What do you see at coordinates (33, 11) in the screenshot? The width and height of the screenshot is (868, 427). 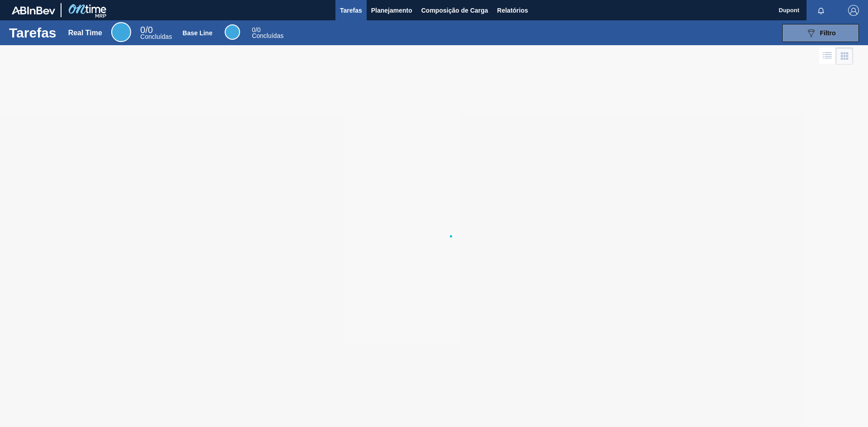 I see `img: TNhmsLtSVTkK8tSr43FrP2fwEKptu5GPRR3wAAAABJRU5ErkJggg==` at bounding box center [33, 11].